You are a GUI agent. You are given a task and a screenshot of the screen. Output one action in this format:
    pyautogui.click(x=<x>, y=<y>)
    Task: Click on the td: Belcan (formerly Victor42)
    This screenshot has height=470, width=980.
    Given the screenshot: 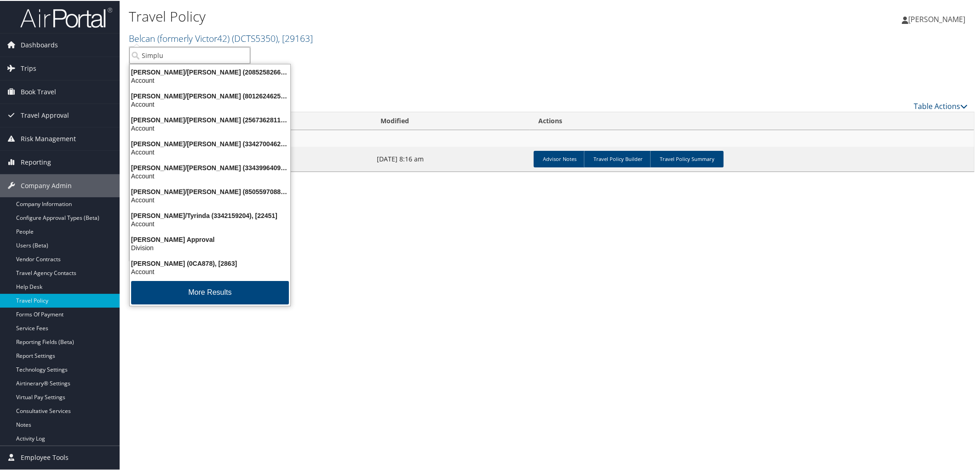 What is the action you would take?
    pyautogui.click(x=552, y=138)
    